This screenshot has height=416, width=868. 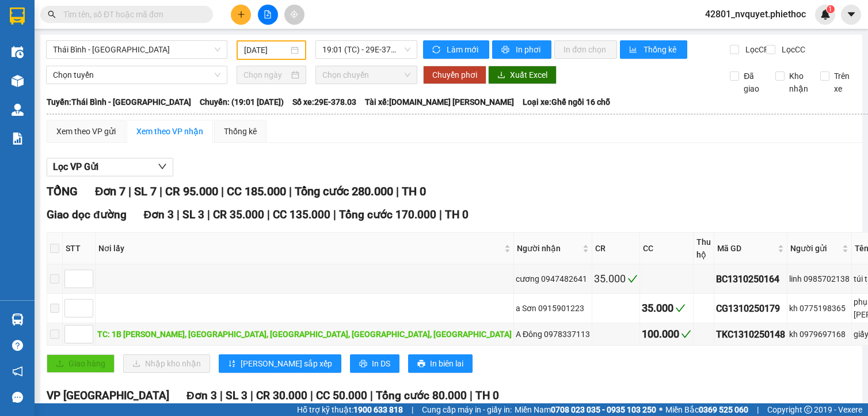 I want to click on div: A Đông 0978337113, so click(x=553, y=335).